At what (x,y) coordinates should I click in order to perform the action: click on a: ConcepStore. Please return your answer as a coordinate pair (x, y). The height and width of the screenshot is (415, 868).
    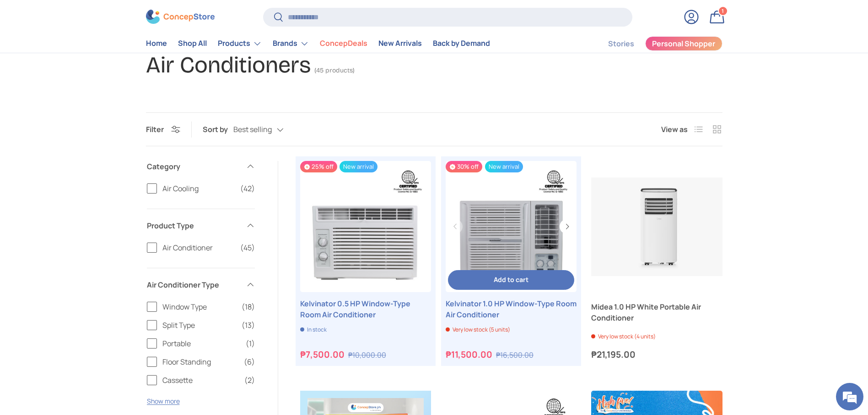
    Looking at the image, I should click on (180, 17).